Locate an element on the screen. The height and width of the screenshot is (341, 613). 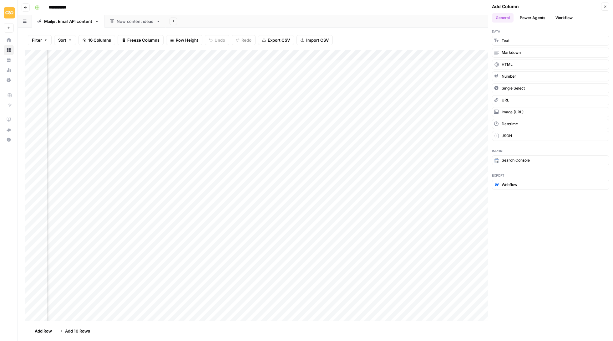
div: New content ideas is located at coordinates (135, 21).